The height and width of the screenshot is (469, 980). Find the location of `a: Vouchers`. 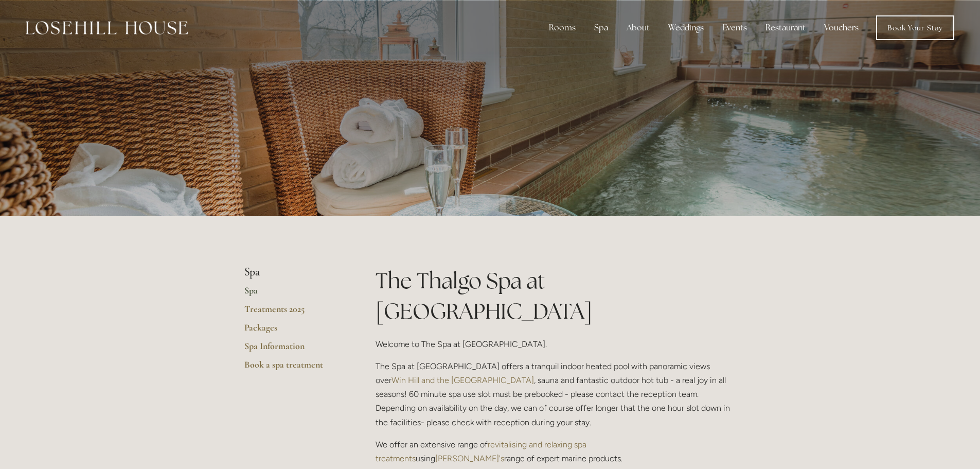

a: Vouchers is located at coordinates (842, 28).